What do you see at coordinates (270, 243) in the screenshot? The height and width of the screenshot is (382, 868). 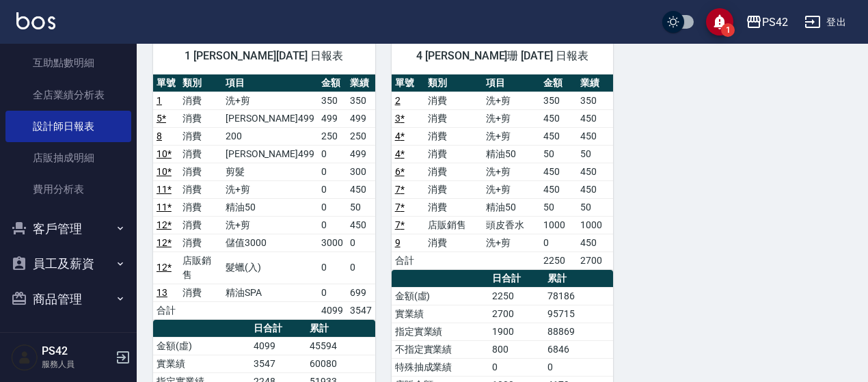 I see `td: 儲值3000` at bounding box center [270, 243].